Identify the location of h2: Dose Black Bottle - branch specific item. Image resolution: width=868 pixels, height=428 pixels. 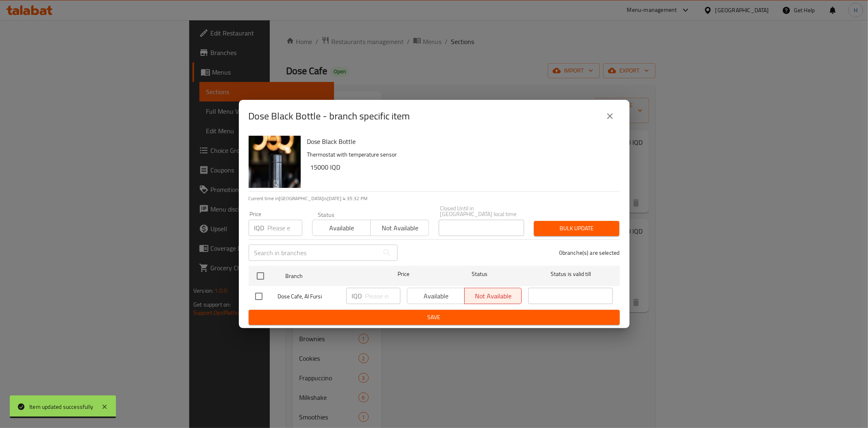
(329, 116).